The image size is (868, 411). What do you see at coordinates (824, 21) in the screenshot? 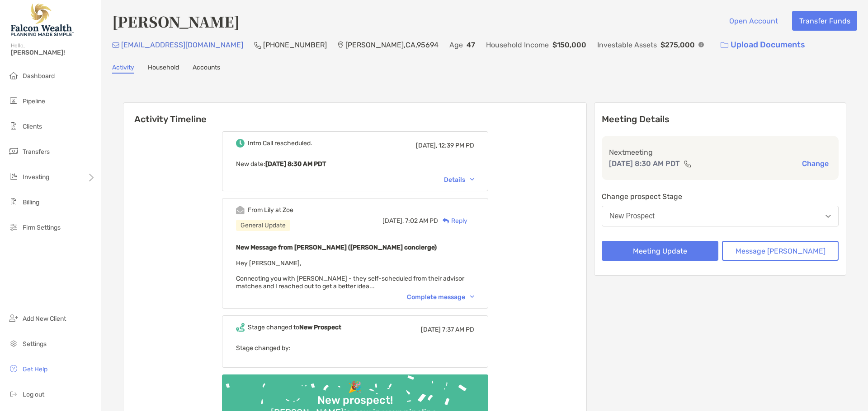
I see `button: Transfer Funds` at bounding box center [824, 21].